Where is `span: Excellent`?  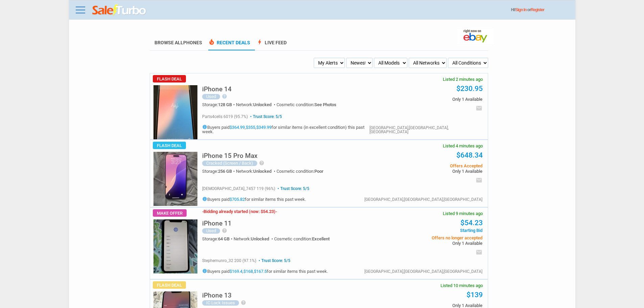
span: Excellent is located at coordinates (321, 239).